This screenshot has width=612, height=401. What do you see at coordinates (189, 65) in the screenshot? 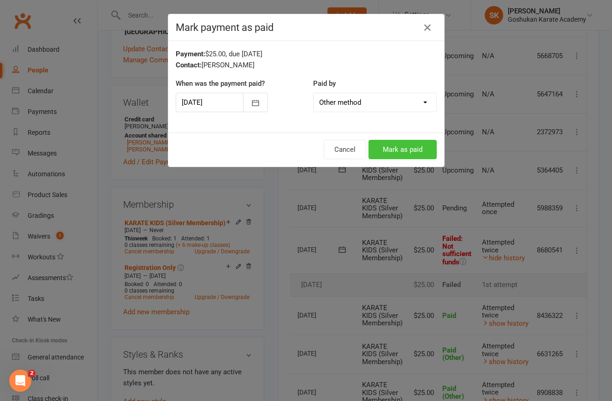
I see `strong: Contact:` at bounding box center [189, 65].